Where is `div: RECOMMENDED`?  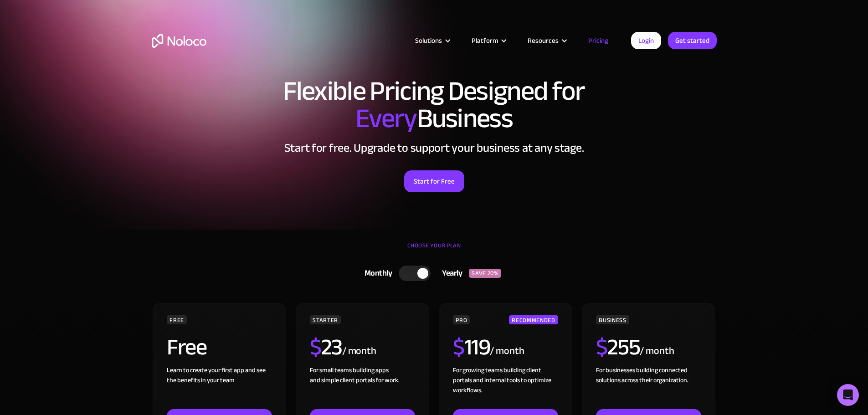 div: RECOMMENDED is located at coordinates (533, 320).